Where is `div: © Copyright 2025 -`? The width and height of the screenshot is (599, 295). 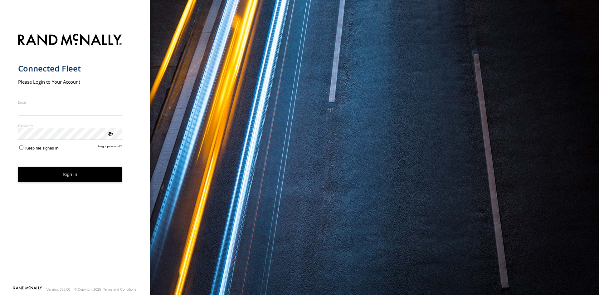
div: © Copyright 2025 - is located at coordinates (105, 289).